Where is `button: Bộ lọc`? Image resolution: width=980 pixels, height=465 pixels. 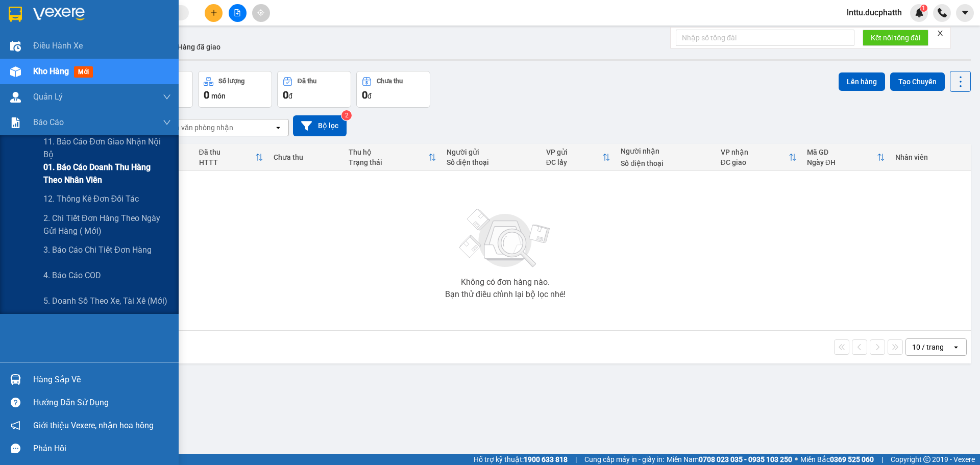 button: Bộ lọc is located at coordinates (320, 126).